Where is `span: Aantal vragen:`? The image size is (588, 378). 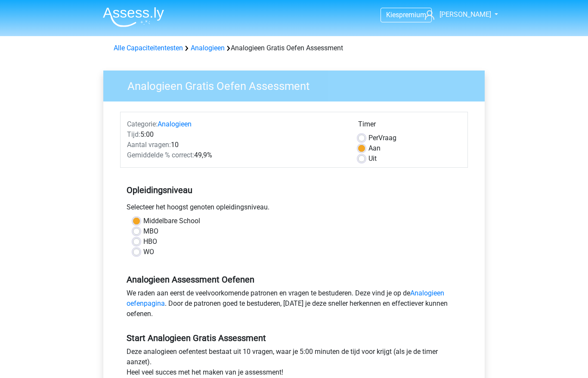
span: Aantal vragen: is located at coordinates (149, 144).